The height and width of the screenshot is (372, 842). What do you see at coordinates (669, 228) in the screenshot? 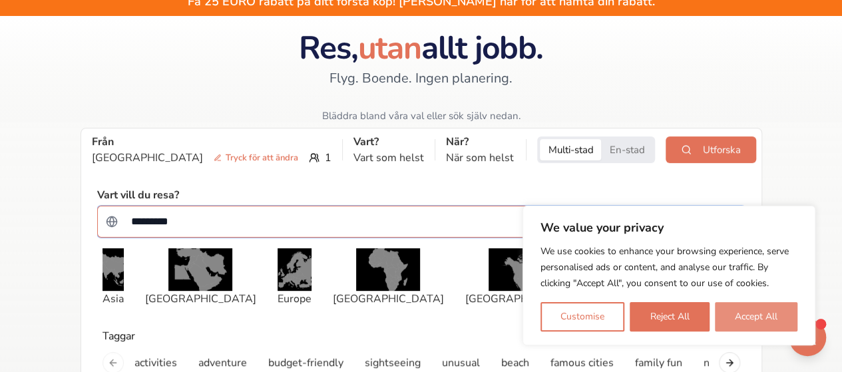
I see `p: We value your privacy` at bounding box center [669, 228].